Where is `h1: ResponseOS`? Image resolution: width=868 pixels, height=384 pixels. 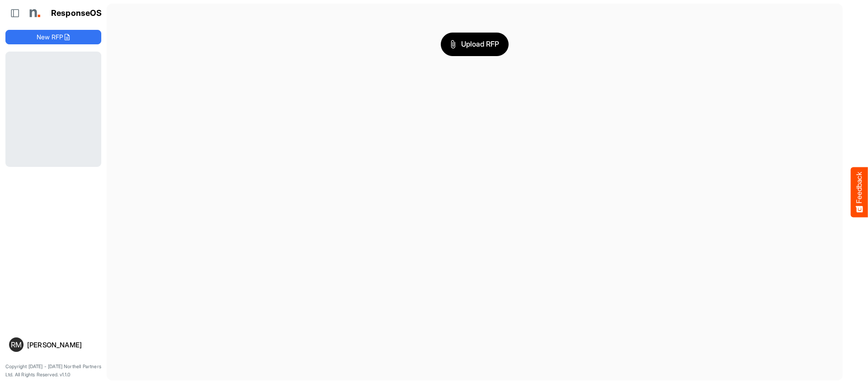
h1: ResponseOS is located at coordinates (76, 13).